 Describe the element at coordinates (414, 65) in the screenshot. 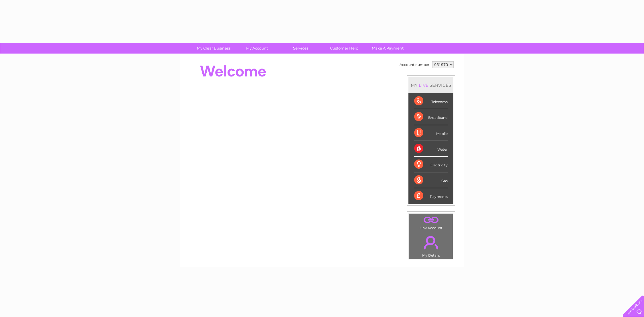

I see `td: Account number` at that location.